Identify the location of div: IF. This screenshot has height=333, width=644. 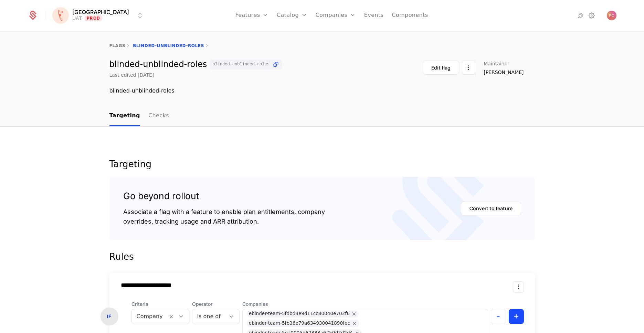
(110, 317).